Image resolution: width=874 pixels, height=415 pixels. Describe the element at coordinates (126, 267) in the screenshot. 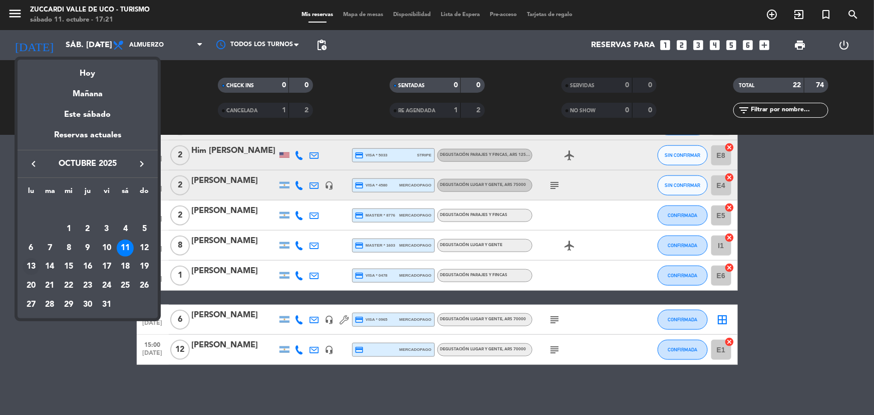

I see `td: 18 de octubre de 2025` at that location.